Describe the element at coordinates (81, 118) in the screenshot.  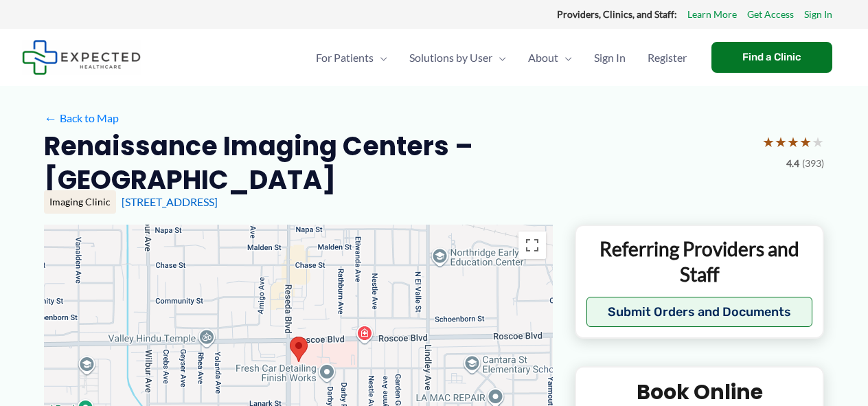
I see `a: ←Back to Map` at that location.